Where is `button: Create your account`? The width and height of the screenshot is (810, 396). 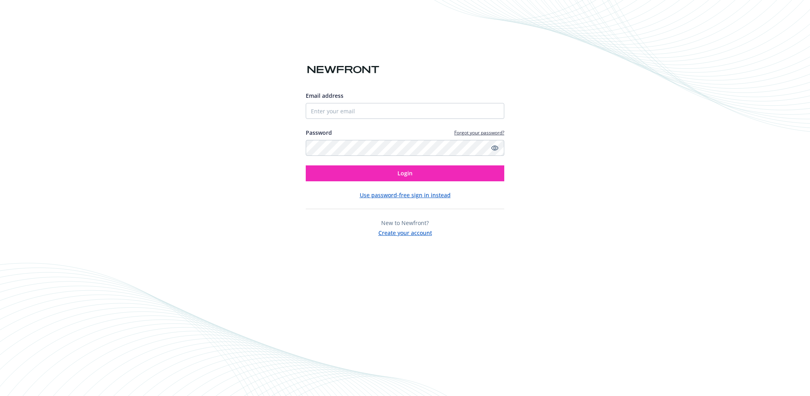
button: Create your account is located at coordinates (405, 232).